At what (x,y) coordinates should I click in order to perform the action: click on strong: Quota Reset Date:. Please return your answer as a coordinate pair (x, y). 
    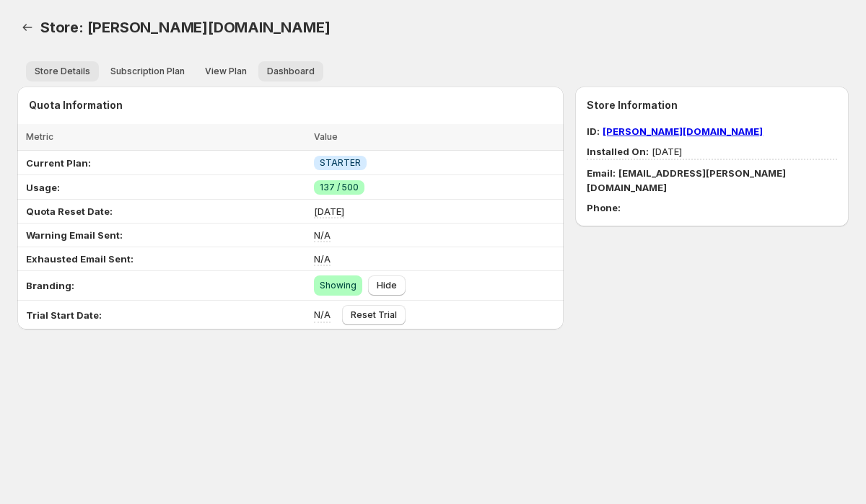
    Looking at the image, I should click on (69, 212).